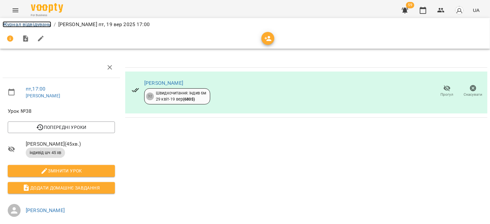  What do you see at coordinates (476, 10) in the screenshot?
I see `span: UA` at bounding box center [476, 10].